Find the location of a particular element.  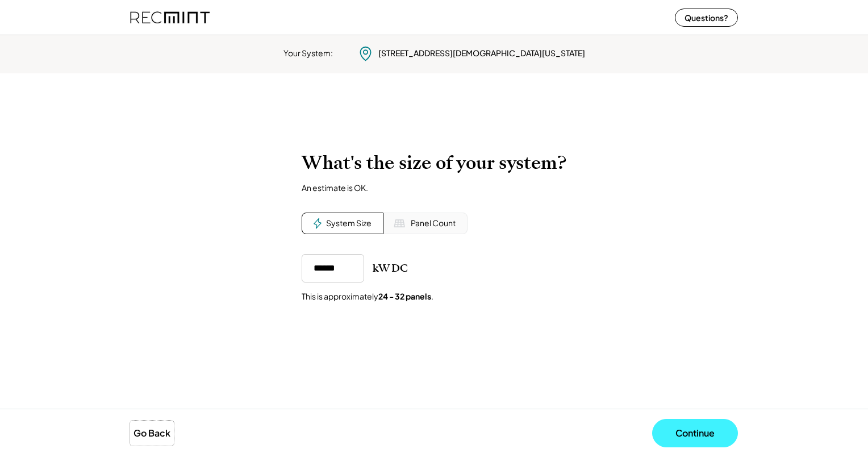

img: recmint-logotype%403x%20%281%29.jpeg is located at coordinates (170, 17).